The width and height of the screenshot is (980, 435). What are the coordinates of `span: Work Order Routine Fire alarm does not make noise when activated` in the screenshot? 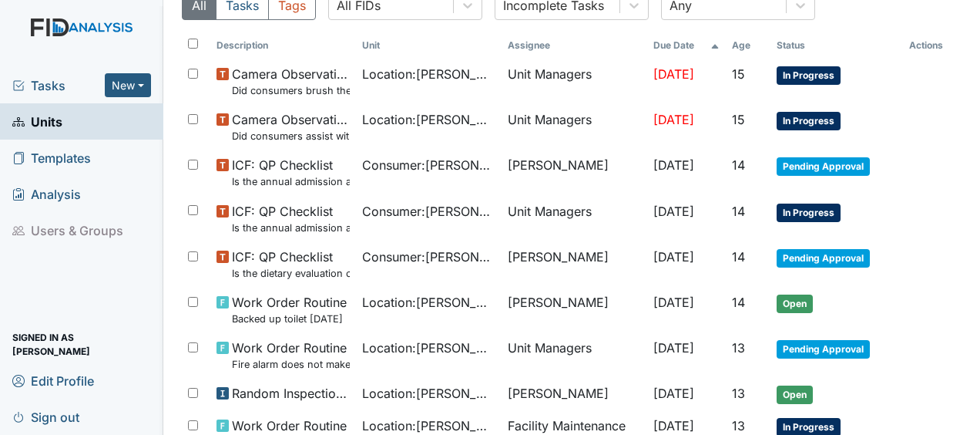 It's located at (291, 355).